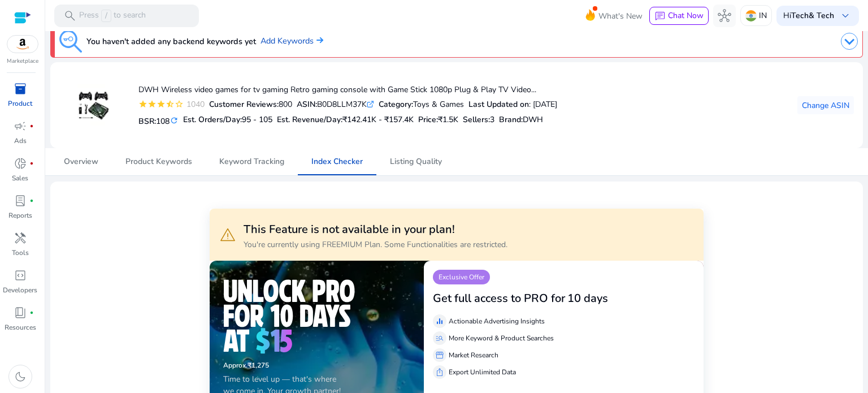 The width and height of the screenshot is (868, 393). I want to click on img: amazon.svg, so click(22, 44).